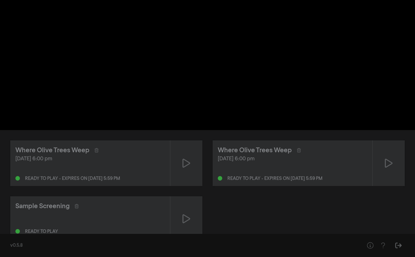 Image resolution: width=415 pixels, height=257 pixels. Describe the element at coordinates (41, 231) in the screenshot. I see `div: Ready to play` at that location.